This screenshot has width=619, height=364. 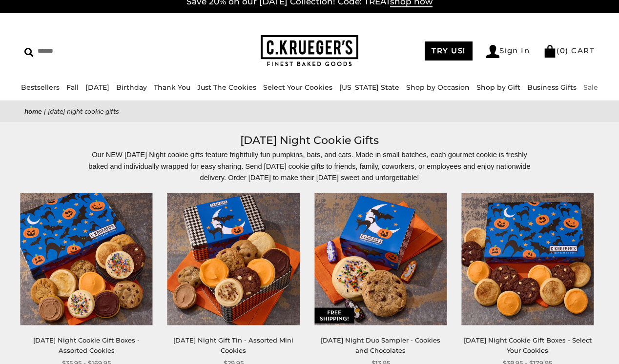 I want to click on a: Sale, so click(x=591, y=87).